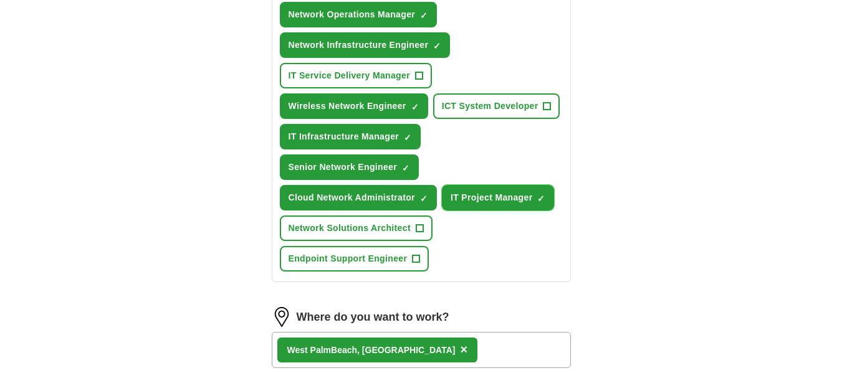 The width and height of the screenshot is (842, 373). What do you see at coordinates (350, 136) in the screenshot?
I see `button: IT Infrastructure Manager✓` at bounding box center [350, 136].